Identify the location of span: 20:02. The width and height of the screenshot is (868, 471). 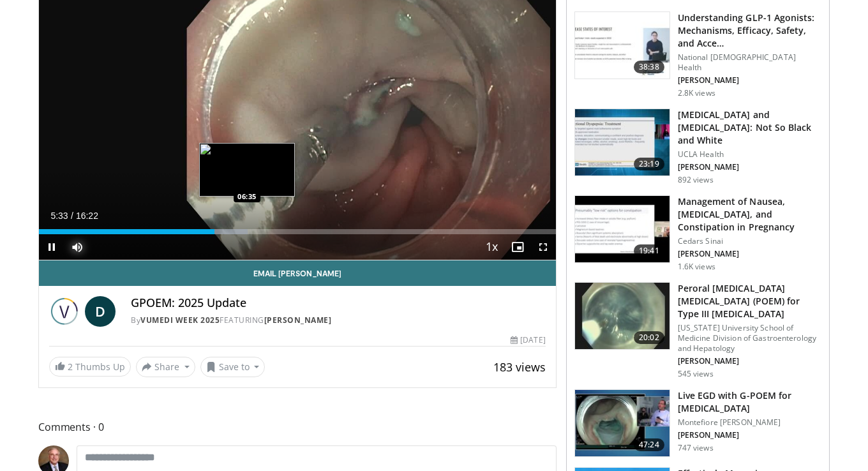
(649, 338).